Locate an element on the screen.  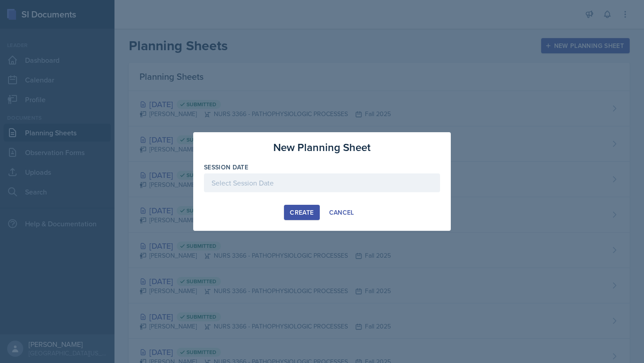
label: Session Date is located at coordinates (226, 167).